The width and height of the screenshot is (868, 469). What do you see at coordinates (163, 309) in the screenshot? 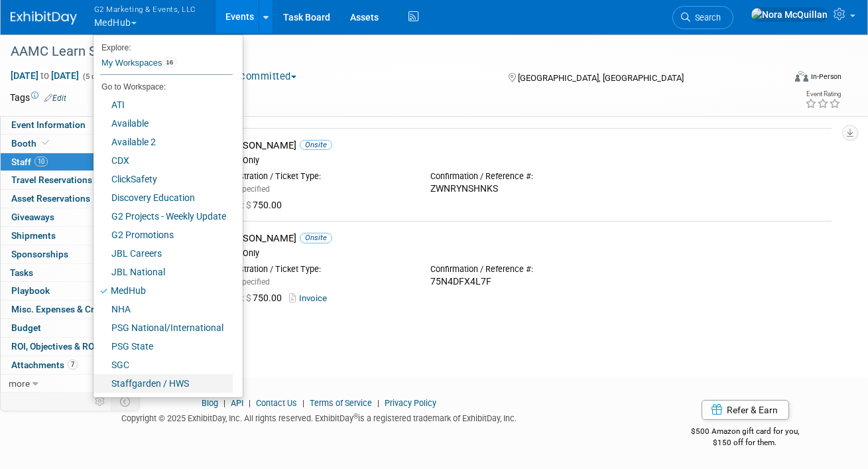
I see `a: NHA` at bounding box center [163, 309].